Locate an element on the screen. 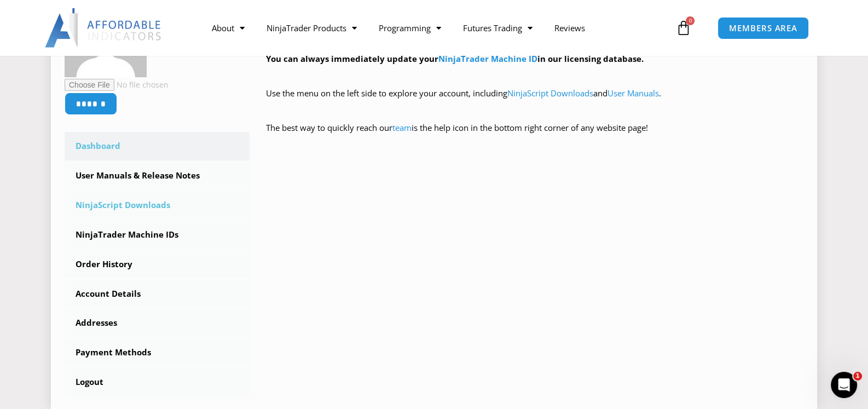 Image resolution: width=868 pixels, height=409 pixels. a: Dashboard is located at coordinates (157, 146).